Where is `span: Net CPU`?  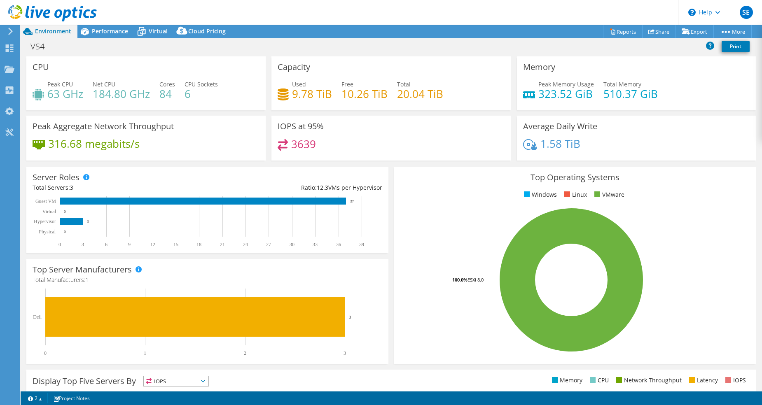
span: Net CPU is located at coordinates (104, 84).